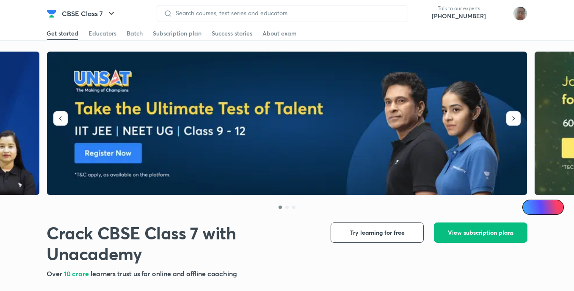  What do you see at coordinates (280, 33) in the screenshot?
I see `div: About exam` at bounding box center [280, 33].